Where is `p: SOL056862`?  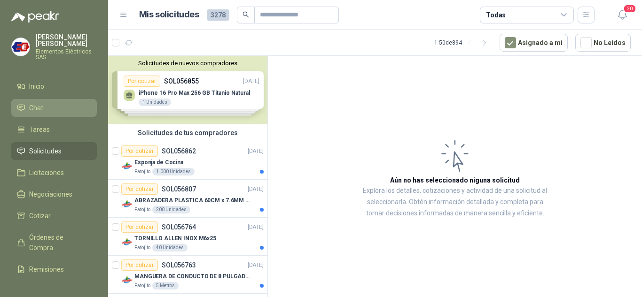
p: SOL056862 is located at coordinates (179, 151).